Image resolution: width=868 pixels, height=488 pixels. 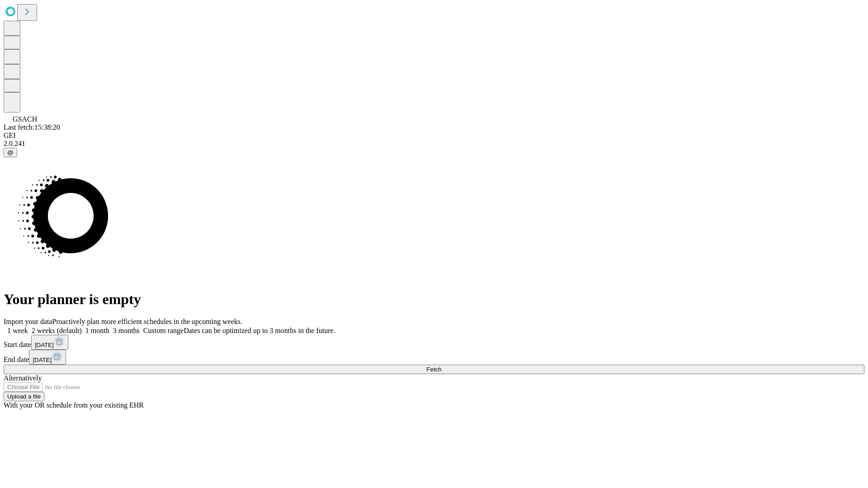 I want to click on span: 3 months, so click(x=126, y=330).